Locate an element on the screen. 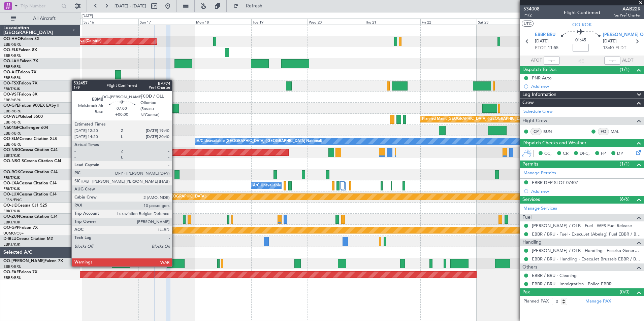 This screenshot has width=644, height=321. span: Permits is located at coordinates (530, 164).